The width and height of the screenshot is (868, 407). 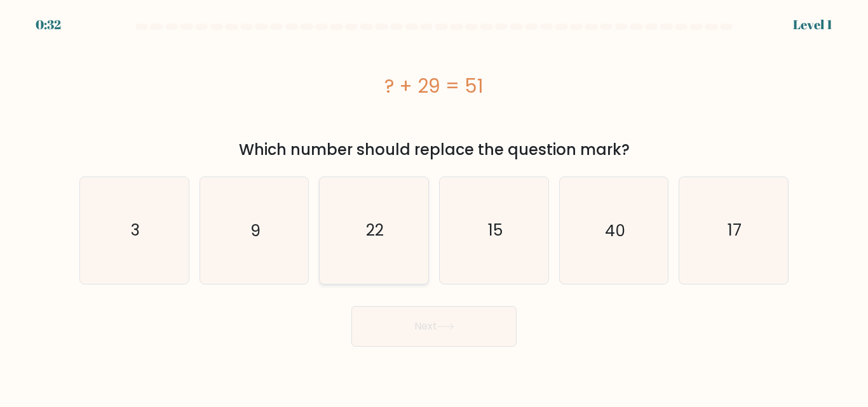 I want to click on div: ? + 29 = 51, so click(x=434, y=86).